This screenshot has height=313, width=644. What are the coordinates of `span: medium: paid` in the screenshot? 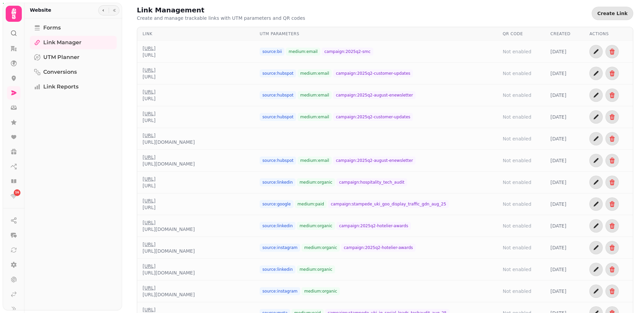 It's located at (311, 204).